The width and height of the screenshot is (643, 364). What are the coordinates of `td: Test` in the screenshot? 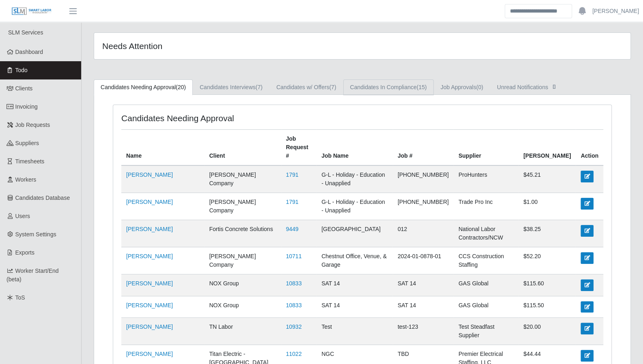 It's located at (354, 332).